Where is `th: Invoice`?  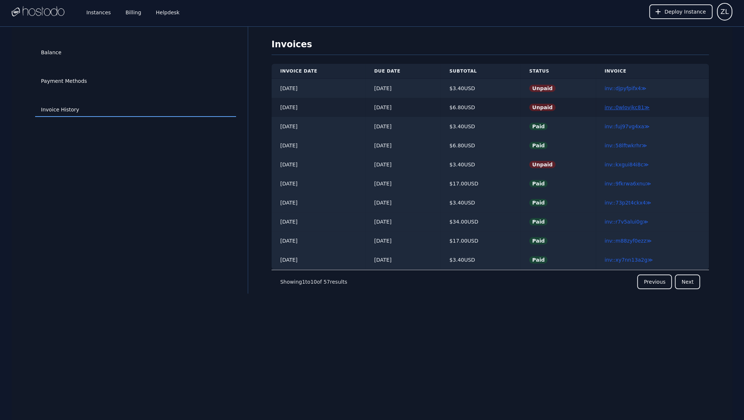
th: Invoice is located at coordinates (653, 71).